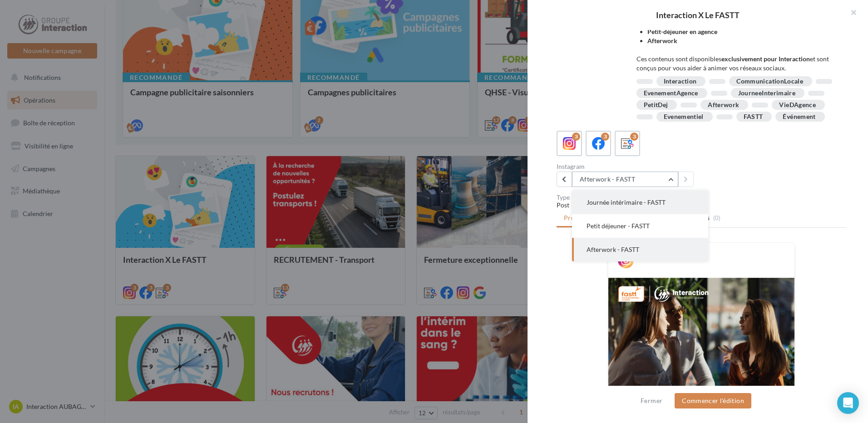  I want to click on div: Interaction, so click(680, 81).